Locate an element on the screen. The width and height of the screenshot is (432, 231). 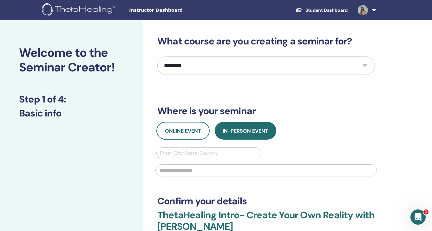
img: default.jpg is located at coordinates (363, 10).